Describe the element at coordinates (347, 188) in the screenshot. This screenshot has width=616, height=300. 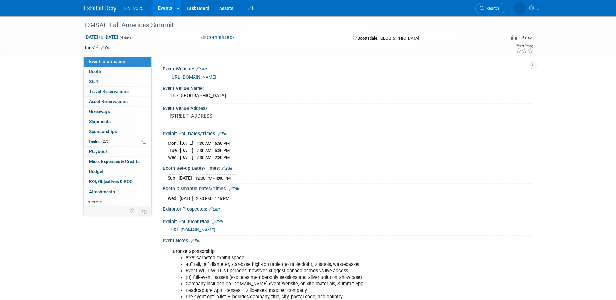
I see `div: Booth Dismantle Dates/Times:` at that location.